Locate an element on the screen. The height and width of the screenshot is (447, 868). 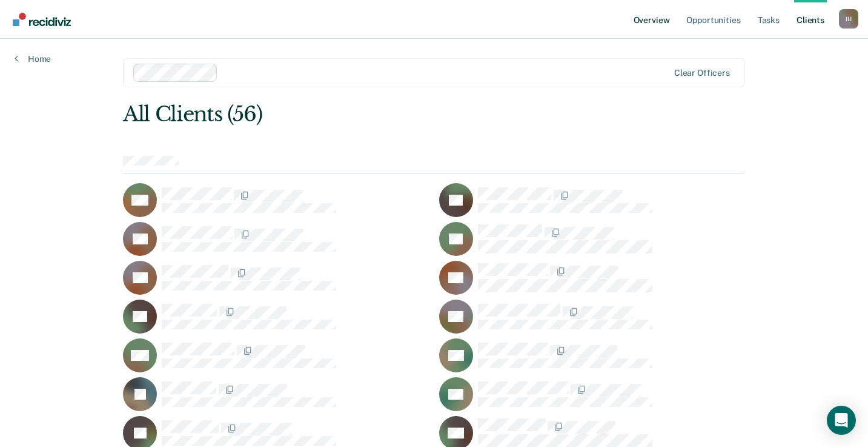
a: Home is located at coordinates (32, 59).